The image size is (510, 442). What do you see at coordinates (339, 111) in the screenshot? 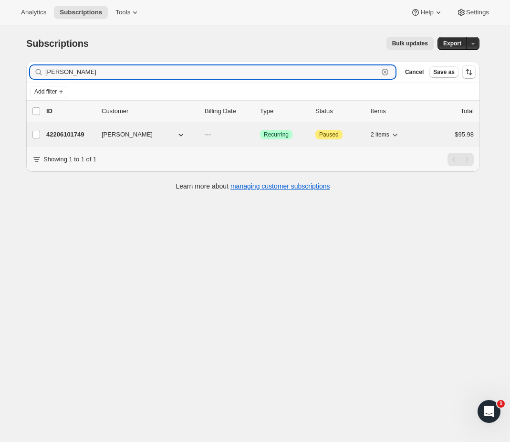
I see `p: Status` at bounding box center [339, 111].